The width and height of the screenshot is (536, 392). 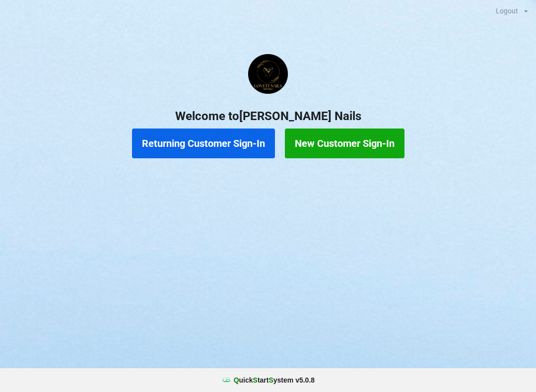 What do you see at coordinates (203, 143) in the screenshot?
I see `button: Returning Customer Sign-In` at bounding box center [203, 143].